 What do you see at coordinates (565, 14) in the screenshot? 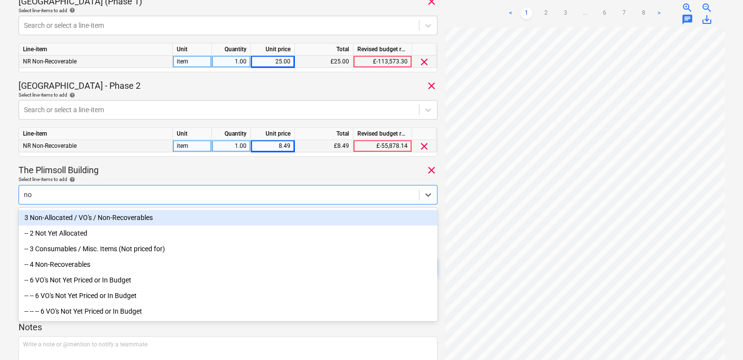
I see `a: Page 3` at bounding box center [565, 14].